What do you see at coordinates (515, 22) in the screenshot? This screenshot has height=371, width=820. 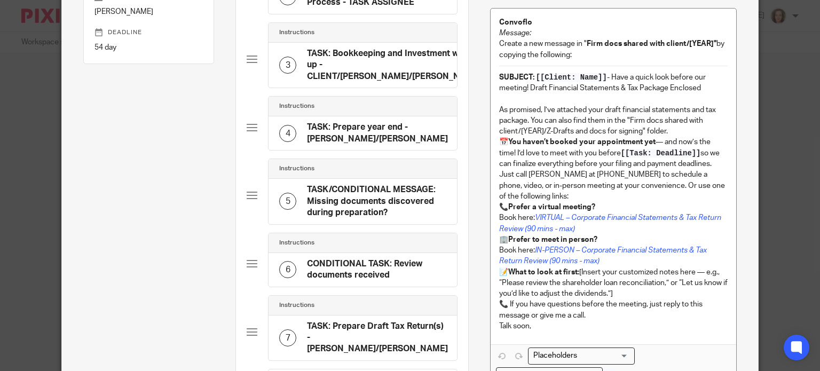 I see `strong: Convoflo` at bounding box center [515, 22].